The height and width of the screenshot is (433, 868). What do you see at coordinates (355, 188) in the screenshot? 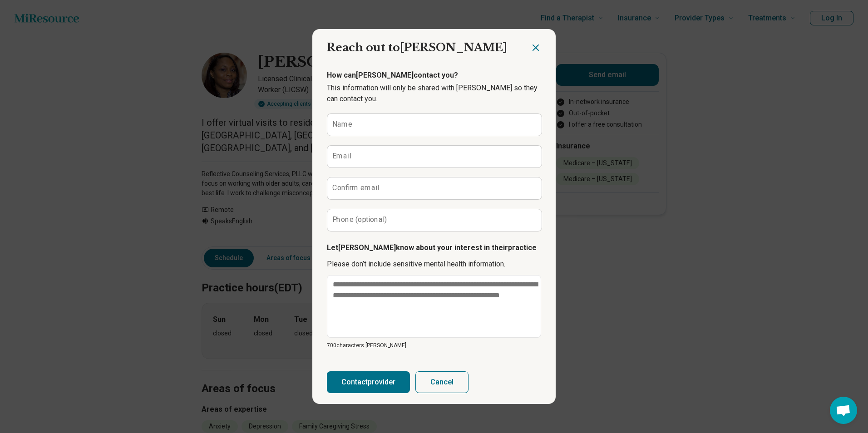
I see `label: Confirm email` at bounding box center [355, 188].